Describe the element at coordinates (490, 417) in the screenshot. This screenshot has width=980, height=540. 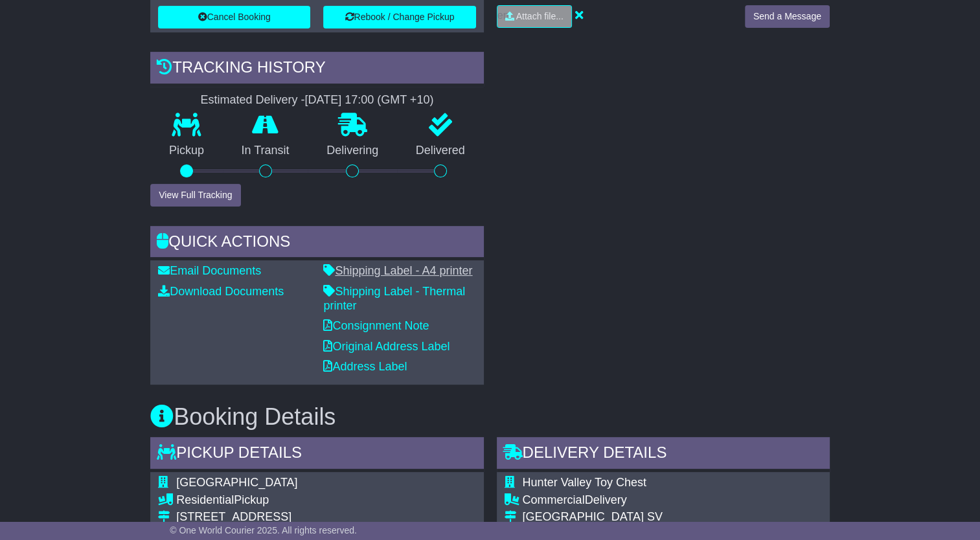
I see `h3: Booking Details` at that location.